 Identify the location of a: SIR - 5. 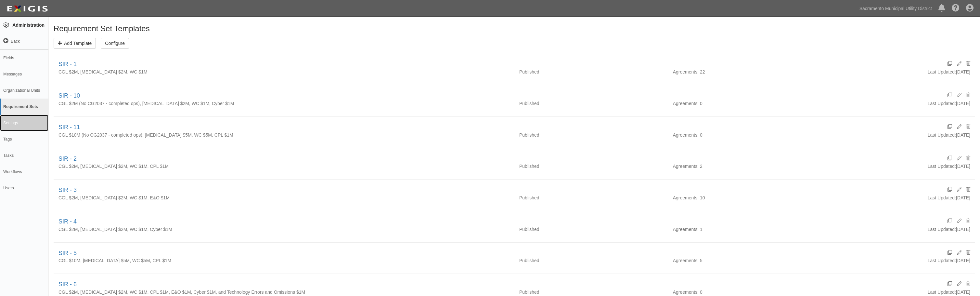
(68, 253).